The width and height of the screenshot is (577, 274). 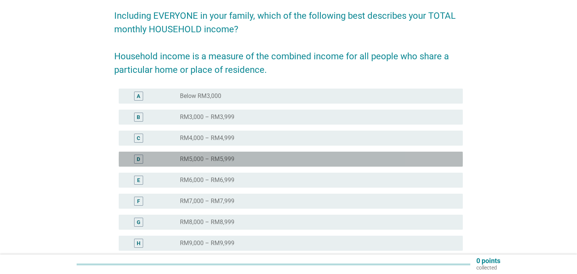 I want to click on p: 0 points, so click(x=489, y=261).